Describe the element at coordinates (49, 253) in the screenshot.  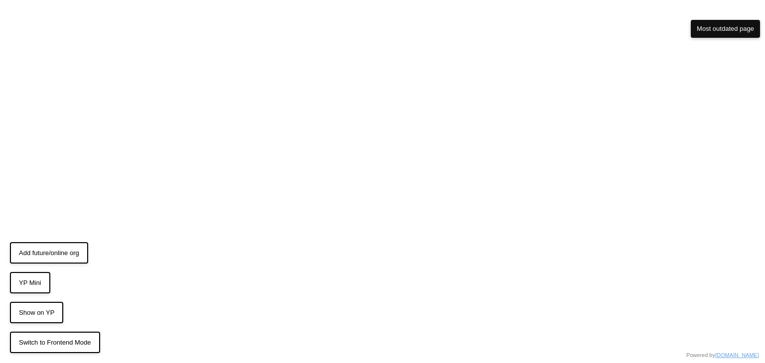
I see `button: Add future/online org` at that location.